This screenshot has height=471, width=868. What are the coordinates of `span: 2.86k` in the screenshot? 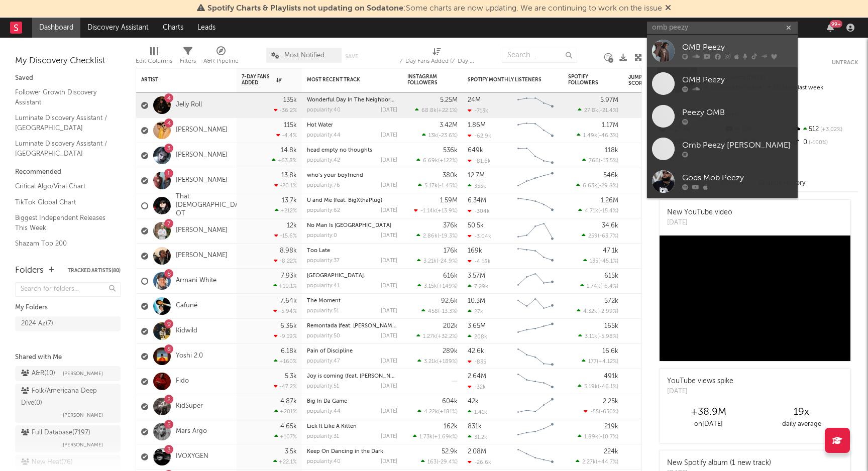 It's located at (431, 236).